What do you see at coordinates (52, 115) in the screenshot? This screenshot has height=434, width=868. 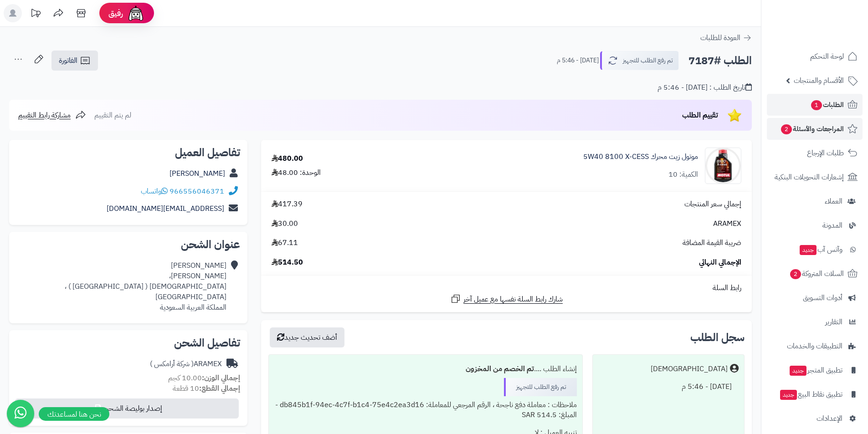 I see `a: مشاركة رابط التقييم` at bounding box center [52, 115].